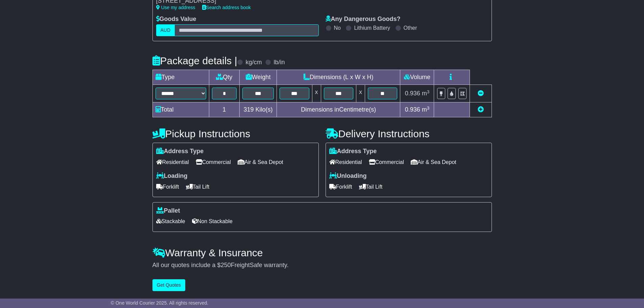 The width and height of the screenshot is (644, 308). I want to click on span: Non Stackable, so click(212, 221).